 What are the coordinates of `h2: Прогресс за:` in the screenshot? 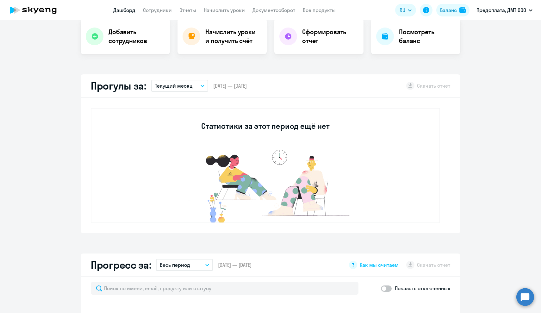 It's located at (121, 265).